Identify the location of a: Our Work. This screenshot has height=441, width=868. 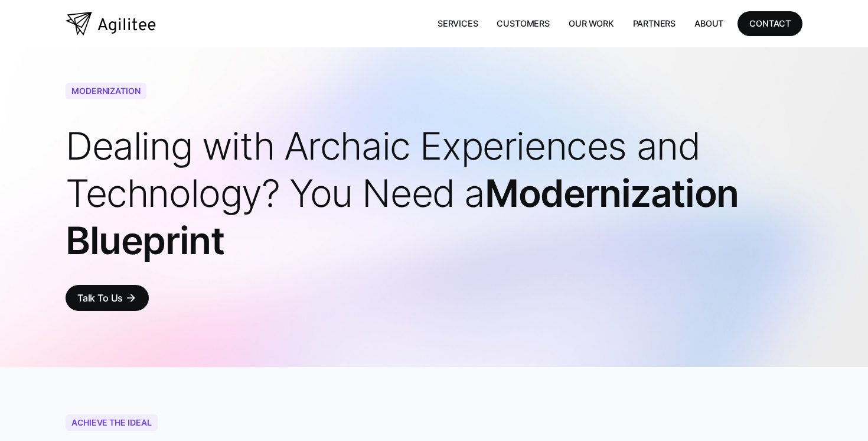
(591, 23).